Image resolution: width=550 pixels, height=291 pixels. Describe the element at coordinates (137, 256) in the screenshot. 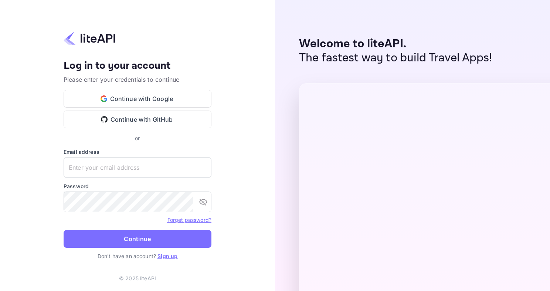

I see `p: Don't have an account?` at that location.